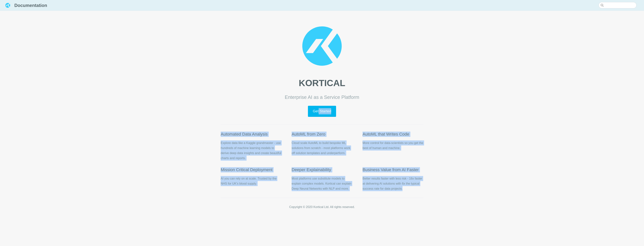  I want to click on span: Documentation, so click(31, 5).